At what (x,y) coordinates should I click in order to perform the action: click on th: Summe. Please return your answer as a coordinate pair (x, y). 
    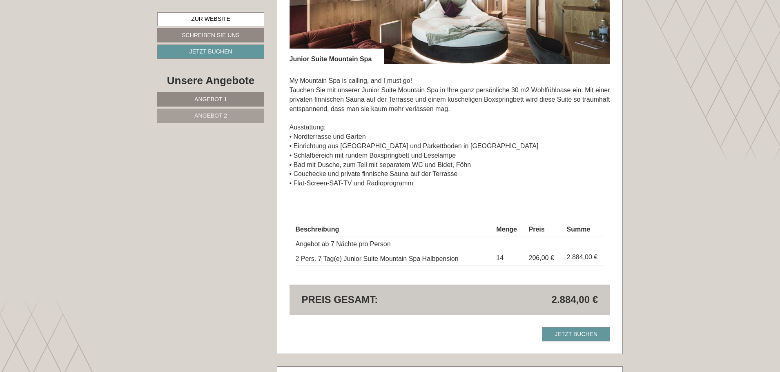
    Looking at the image, I should click on (583, 229).